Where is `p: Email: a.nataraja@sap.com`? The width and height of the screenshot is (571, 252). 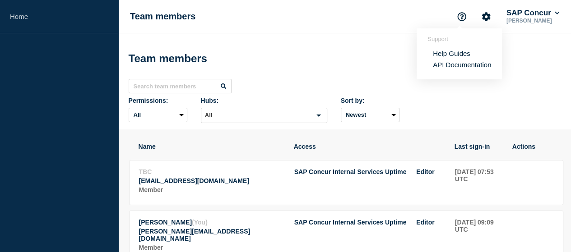 p: Email: a.nataraja@sap.com is located at coordinates (212, 181).